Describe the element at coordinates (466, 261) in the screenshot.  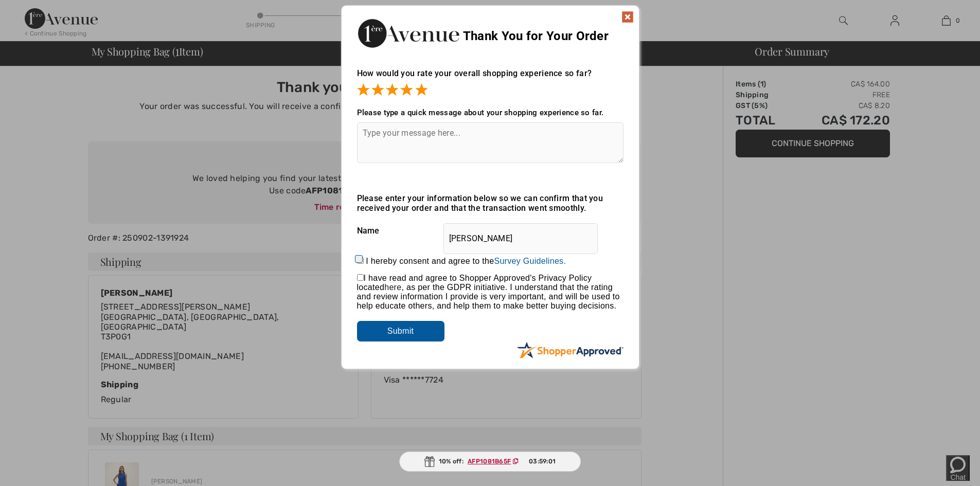
I see `label: I hereby consent and agree to the` at that location.